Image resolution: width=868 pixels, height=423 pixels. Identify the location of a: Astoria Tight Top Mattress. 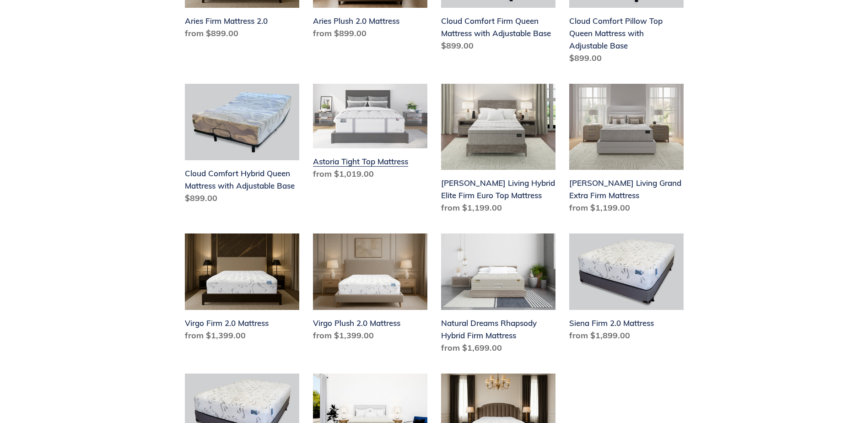
(370, 133).